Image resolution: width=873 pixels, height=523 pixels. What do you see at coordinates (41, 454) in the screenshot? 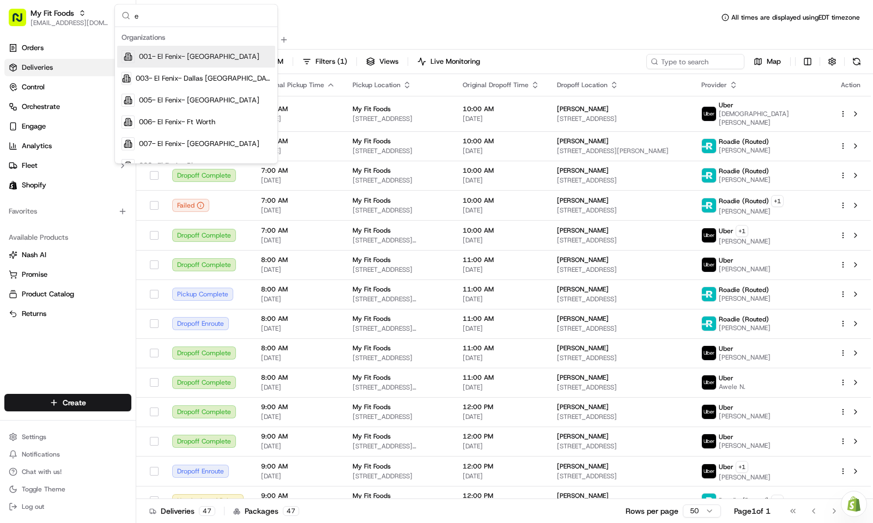
I see `span: Notifications` at bounding box center [41, 454].